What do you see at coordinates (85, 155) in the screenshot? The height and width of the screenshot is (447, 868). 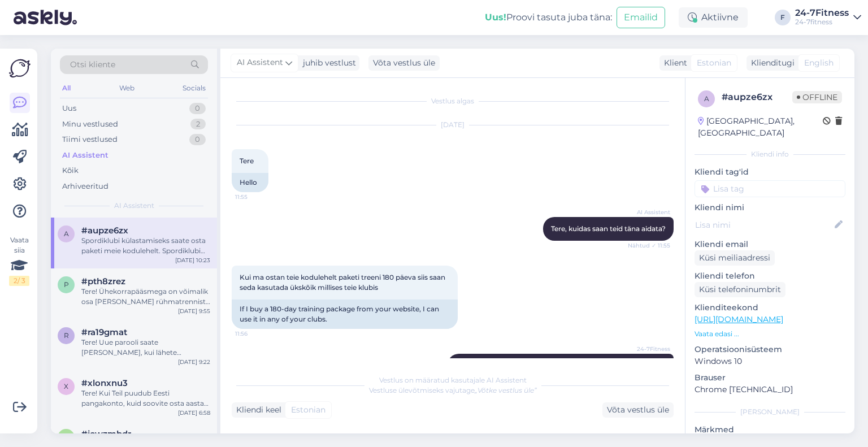 I see `div: AI Assistent` at bounding box center [85, 155].